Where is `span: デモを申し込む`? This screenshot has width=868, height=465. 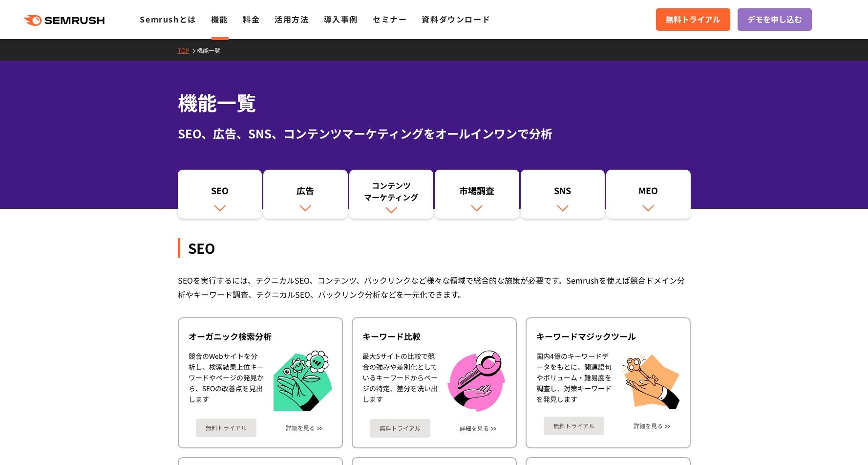
span: デモを申し込む is located at coordinates (774, 19).